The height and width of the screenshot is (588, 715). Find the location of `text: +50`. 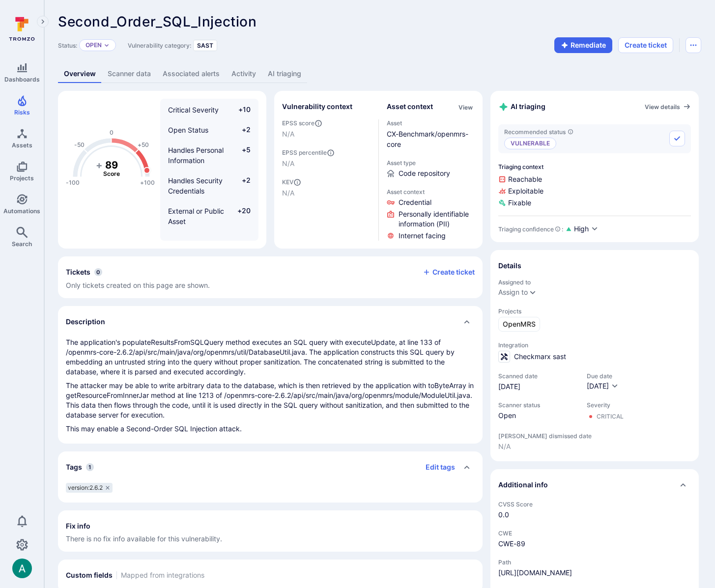

text: +50 is located at coordinates (143, 145).